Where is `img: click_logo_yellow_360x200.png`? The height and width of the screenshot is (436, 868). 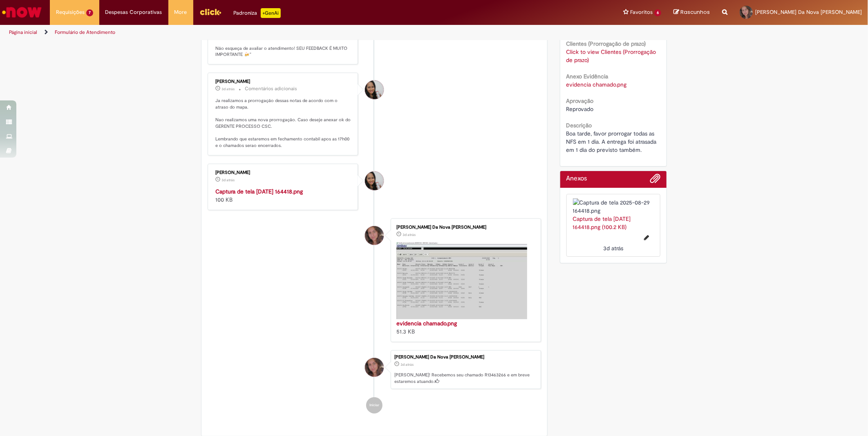 img: click_logo_yellow_360x200.png is located at coordinates (210, 12).